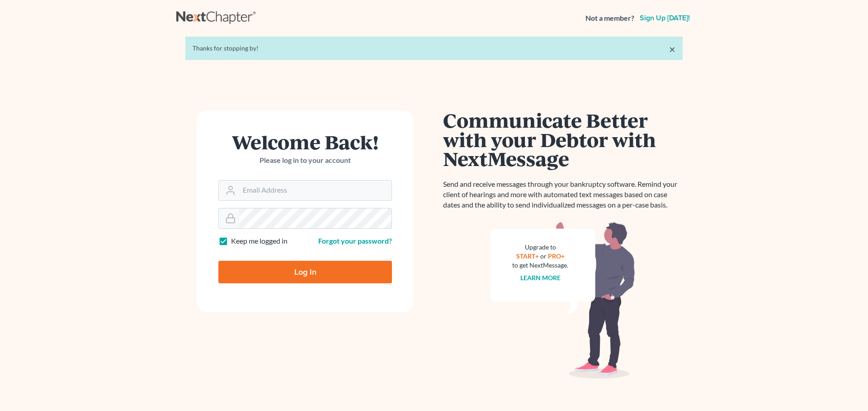  What do you see at coordinates (355, 241) in the screenshot?
I see `a: Forgot your password?` at bounding box center [355, 241].